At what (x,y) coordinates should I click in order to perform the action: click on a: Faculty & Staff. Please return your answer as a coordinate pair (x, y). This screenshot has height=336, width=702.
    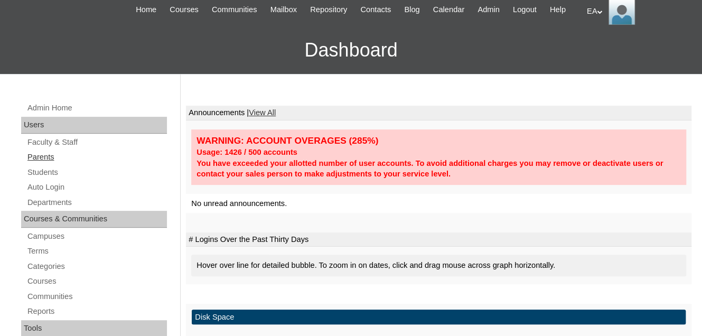
    Looking at the image, I should click on (97, 142).